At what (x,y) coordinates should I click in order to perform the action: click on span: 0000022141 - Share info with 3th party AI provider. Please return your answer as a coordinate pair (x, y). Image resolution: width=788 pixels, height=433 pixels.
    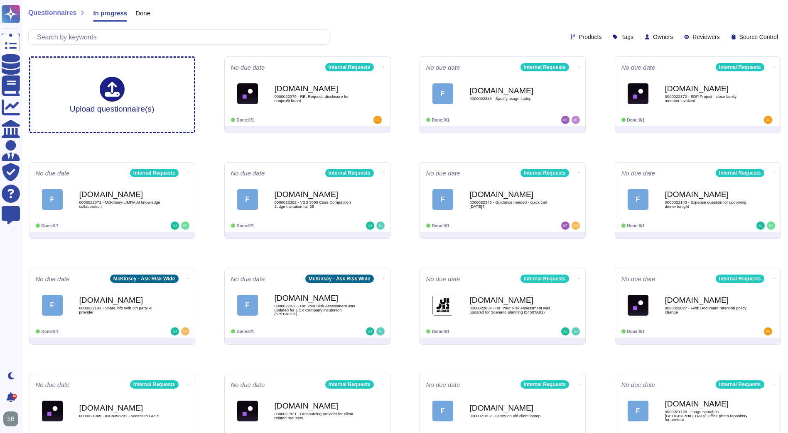
    Looking at the image, I should click on (121, 310).